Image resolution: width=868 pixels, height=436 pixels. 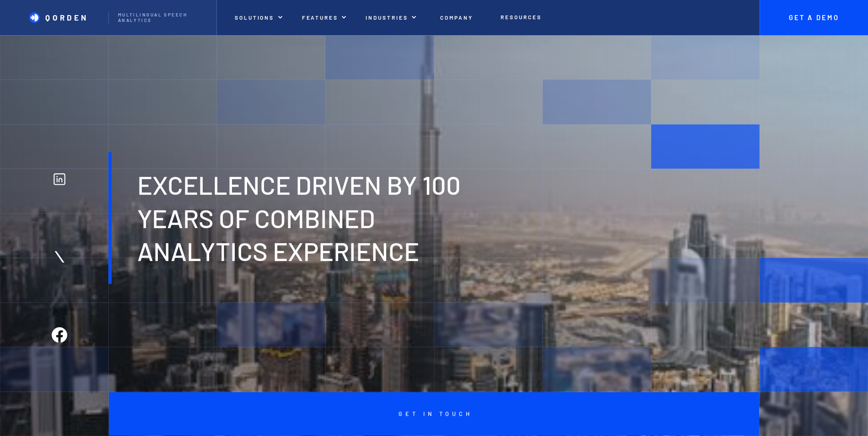 I want to click on p: Multilingual Speech analytics, so click(x=163, y=18).